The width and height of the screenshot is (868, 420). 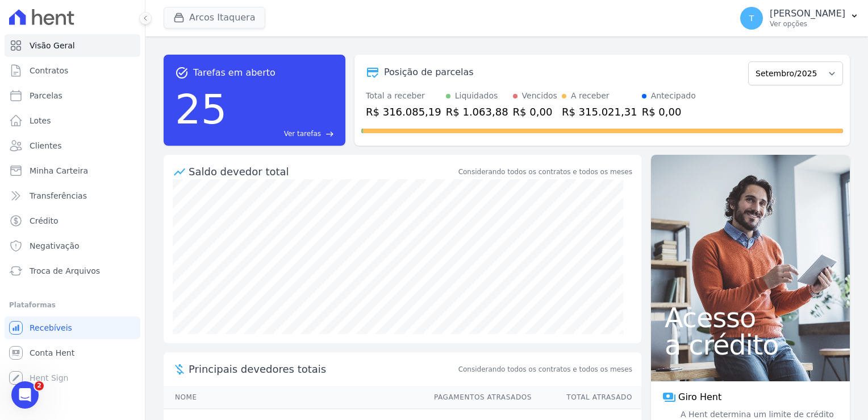 What do you see at coordinates (72, 71) in the screenshot?
I see `a: Contratos` at bounding box center [72, 71].